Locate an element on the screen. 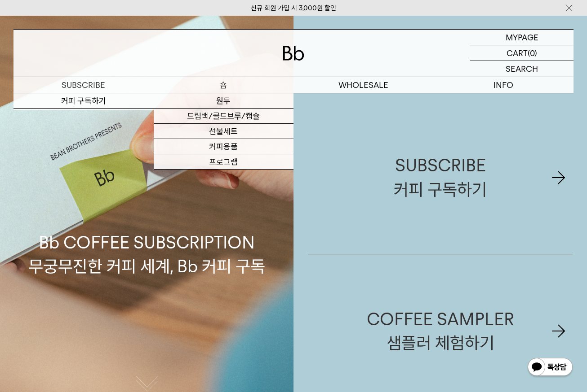 The image size is (587, 392). p: 숍 is located at coordinates (224, 85).